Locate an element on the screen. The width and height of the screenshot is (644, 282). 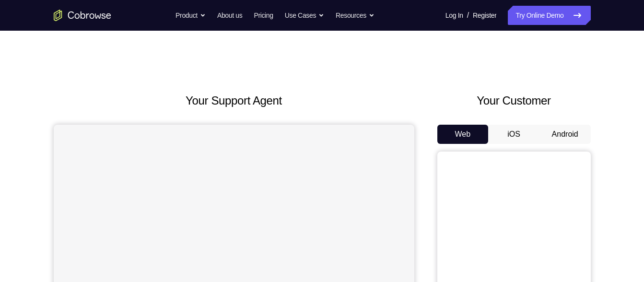
button: Resources is located at coordinates (355, 15).